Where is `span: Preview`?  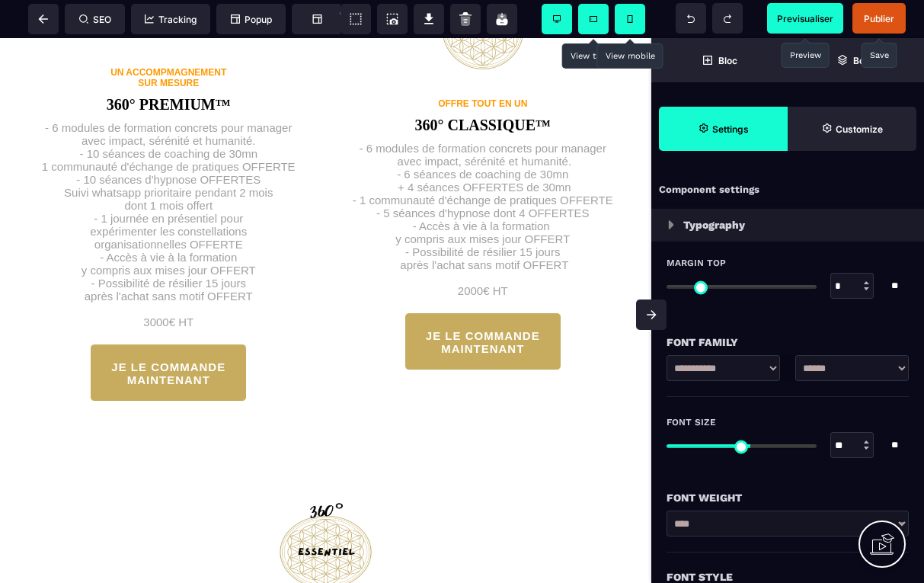
span: Preview is located at coordinates (805, 18).